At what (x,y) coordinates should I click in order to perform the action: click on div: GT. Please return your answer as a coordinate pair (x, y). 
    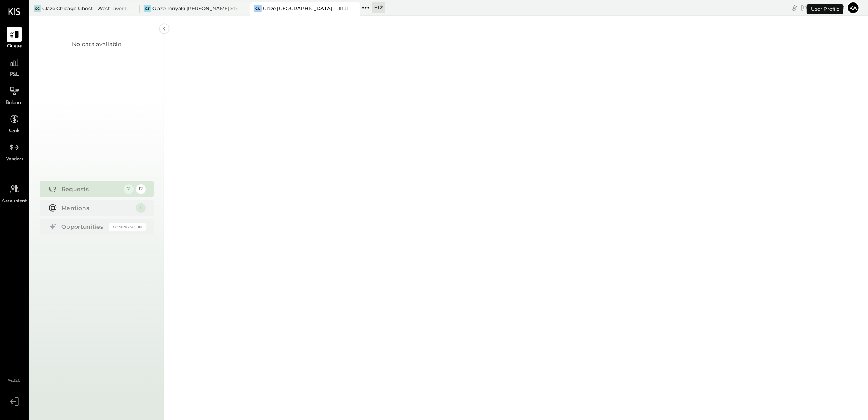
    Looking at the image, I should click on (148, 8).